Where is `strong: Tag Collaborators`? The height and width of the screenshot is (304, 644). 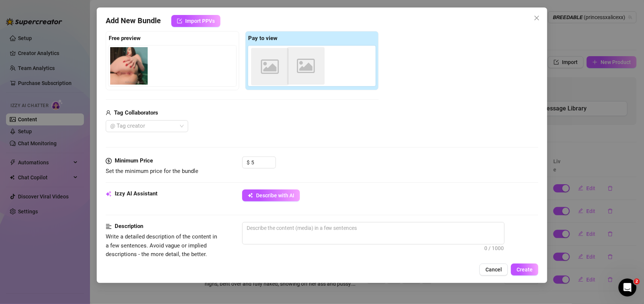 strong: Tag Collaborators is located at coordinates (136, 113).